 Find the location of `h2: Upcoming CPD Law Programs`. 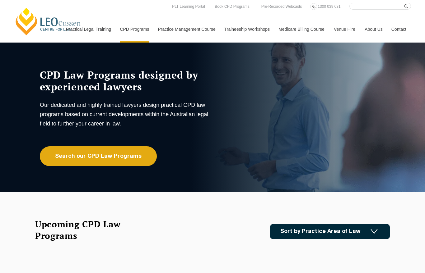

h2: Upcoming CPD Law Programs is located at coordinates (86, 230).